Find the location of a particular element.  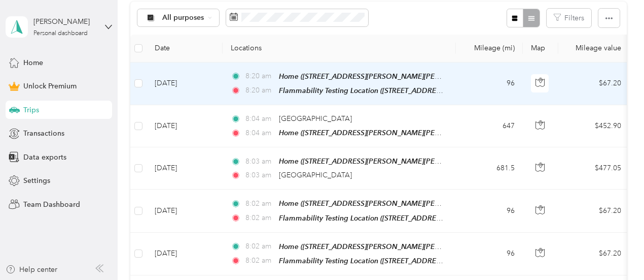

button: Help center is located at coordinates (31, 270).